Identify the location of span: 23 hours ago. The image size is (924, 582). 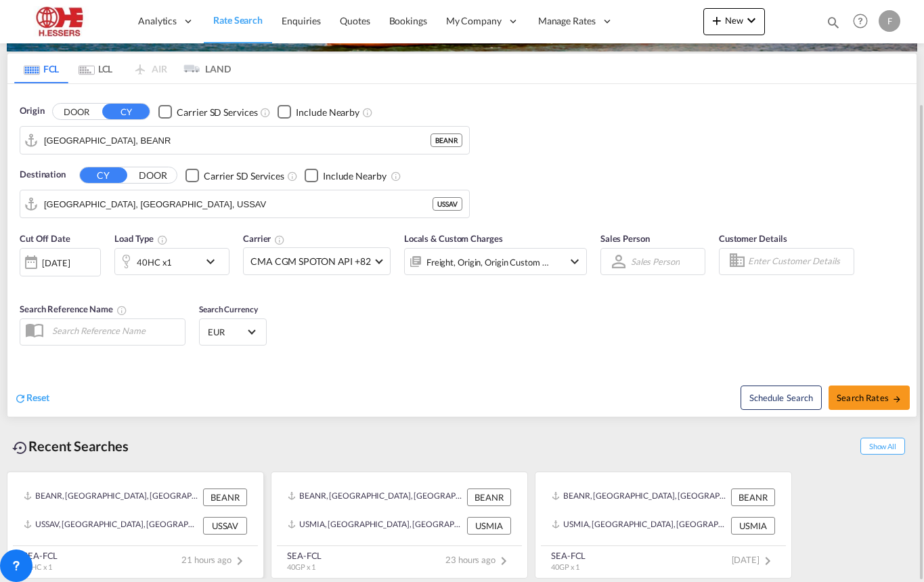
(478, 559).